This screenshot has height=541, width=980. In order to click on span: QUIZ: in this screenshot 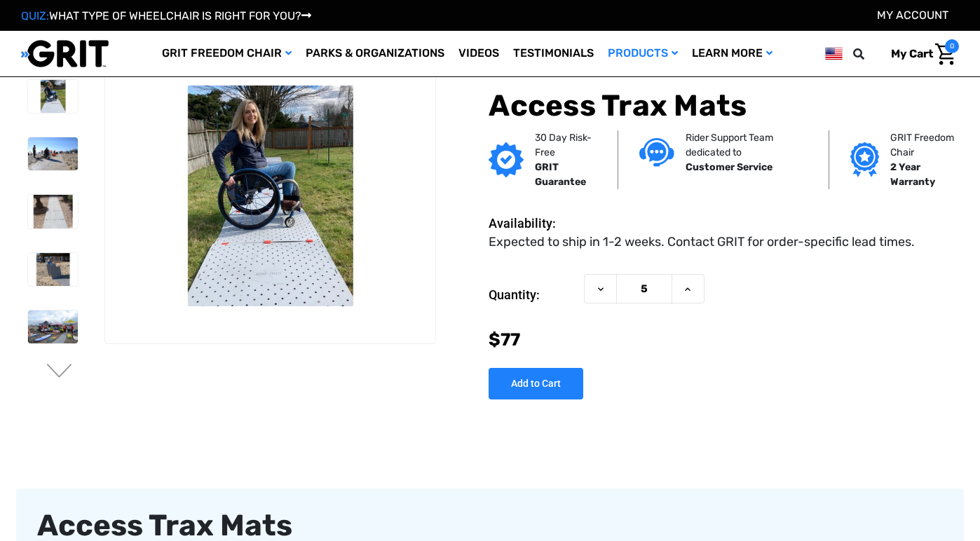, I will do `click(35, 15)`.